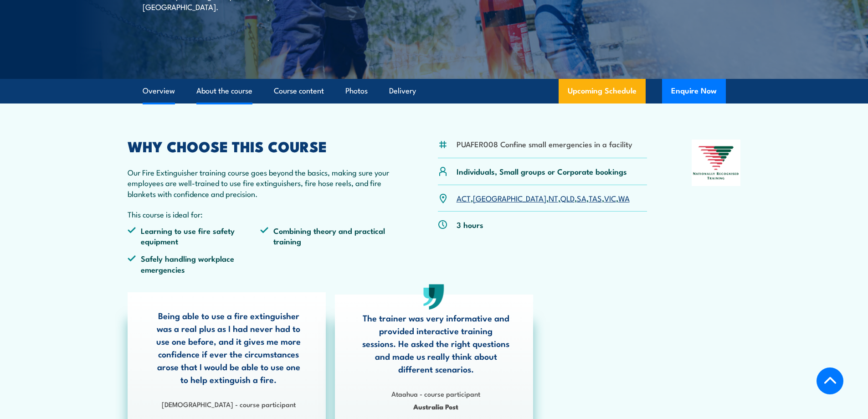 The height and width of the screenshot is (419, 868). Describe the element at coordinates (260, 183) in the screenshot. I see `p: Our Fire Extinguisher training course goes beyond the basics, making sure your employees are well...` at that location.